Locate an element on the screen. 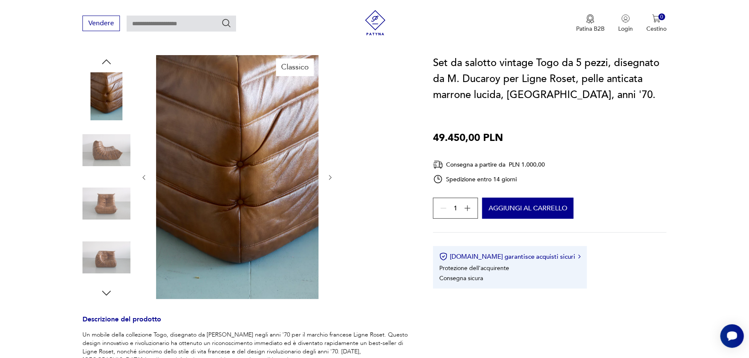  font: PLN 1.000,00 is located at coordinates (527, 164).